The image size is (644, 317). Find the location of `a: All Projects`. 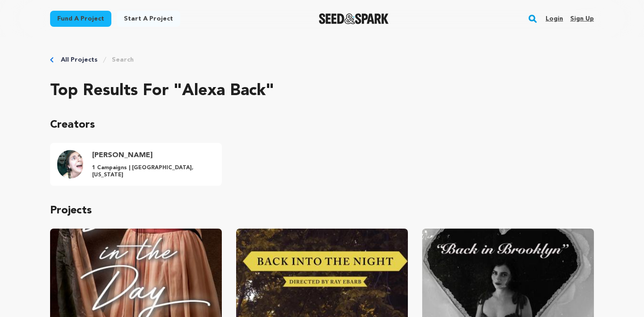

a: All Projects is located at coordinates (79, 60).